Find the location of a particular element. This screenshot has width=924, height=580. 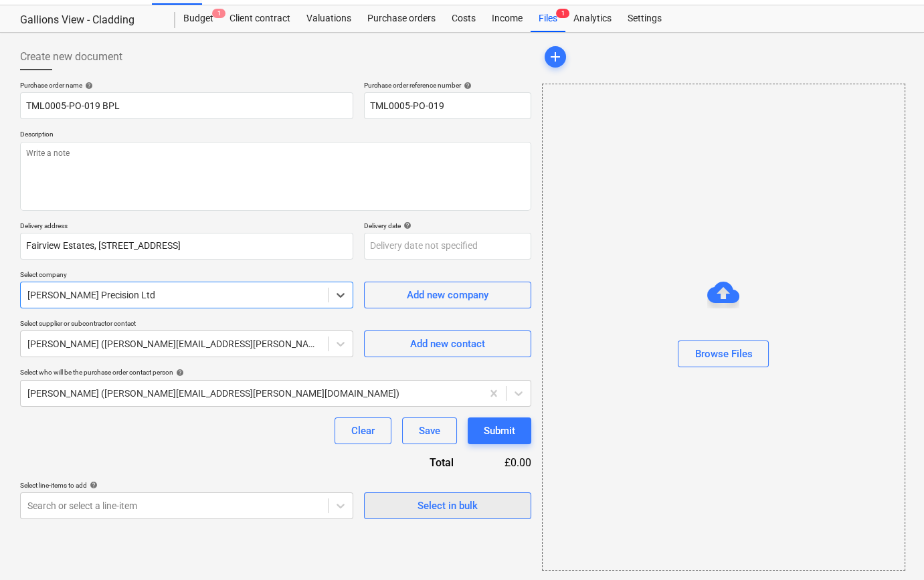

div: Select who will be the purchase order contact person is located at coordinates (276, 372).